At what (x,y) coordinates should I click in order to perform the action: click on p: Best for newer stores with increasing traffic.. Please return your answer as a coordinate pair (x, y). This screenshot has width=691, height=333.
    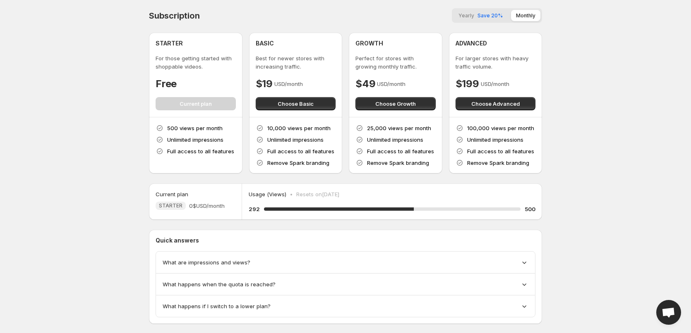
    Looking at the image, I should click on (296, 62).